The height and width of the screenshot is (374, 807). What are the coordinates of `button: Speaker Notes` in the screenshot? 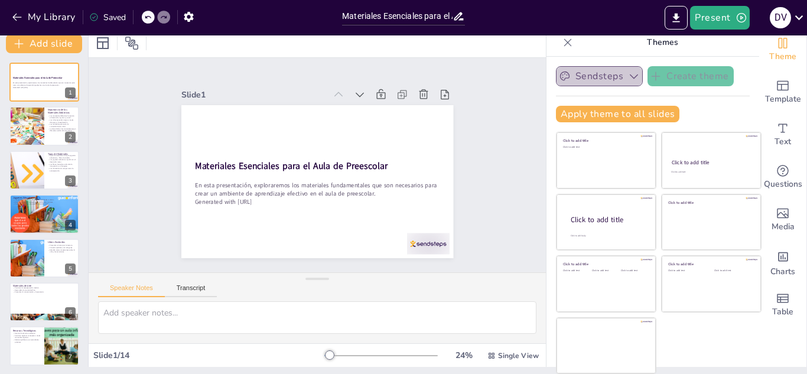 It's located at (131, 291).